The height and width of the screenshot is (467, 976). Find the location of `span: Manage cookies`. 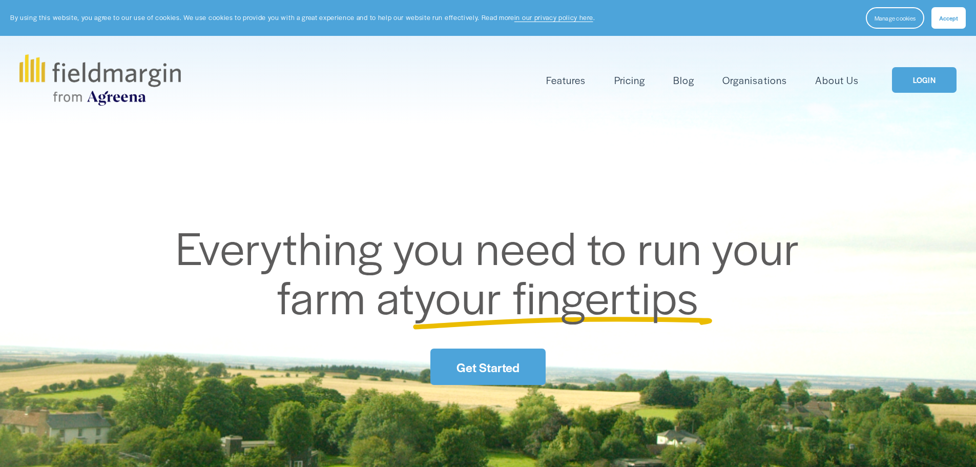

span: Manage cookies is located at coordinates (895, 18).